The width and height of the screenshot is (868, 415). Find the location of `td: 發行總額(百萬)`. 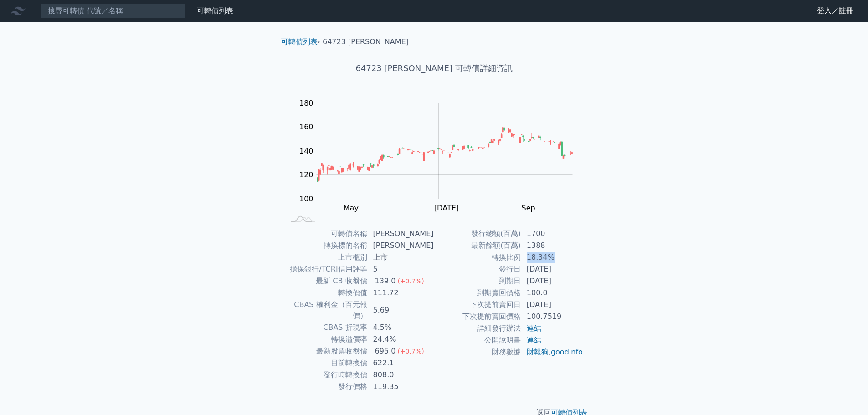

td: 發行總額(百萬) is located at coordinates (478, 234).